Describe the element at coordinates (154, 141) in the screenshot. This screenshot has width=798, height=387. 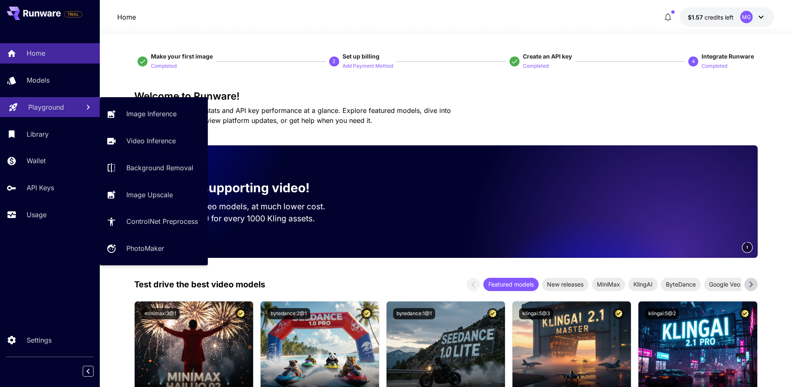
I see `a: Video Inference` at that location.